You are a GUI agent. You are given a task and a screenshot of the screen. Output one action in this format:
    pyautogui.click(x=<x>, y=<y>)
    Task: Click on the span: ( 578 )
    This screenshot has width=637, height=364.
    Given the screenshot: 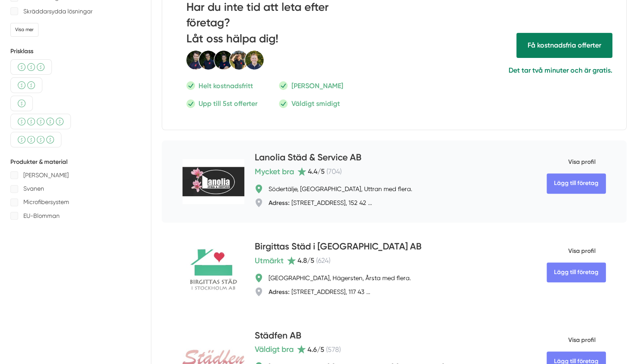 What is the action you would take?
    pyautogui.click(x=333, y=349)
    